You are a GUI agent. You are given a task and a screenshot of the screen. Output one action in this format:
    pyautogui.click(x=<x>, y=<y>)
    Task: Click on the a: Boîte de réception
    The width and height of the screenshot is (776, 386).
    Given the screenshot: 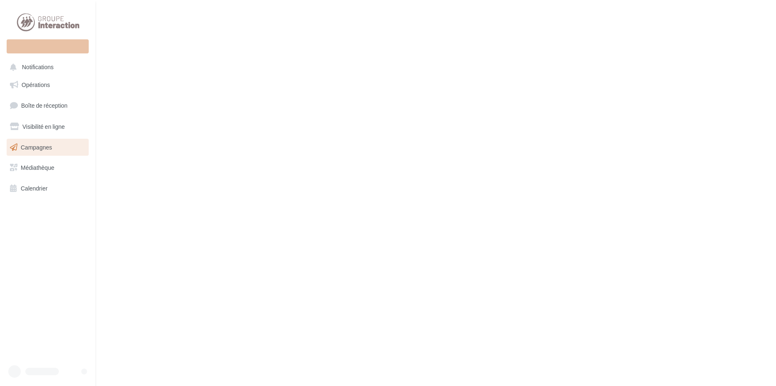 What is the action you would take?
    pyautogui.click(x=48, y=105)
    